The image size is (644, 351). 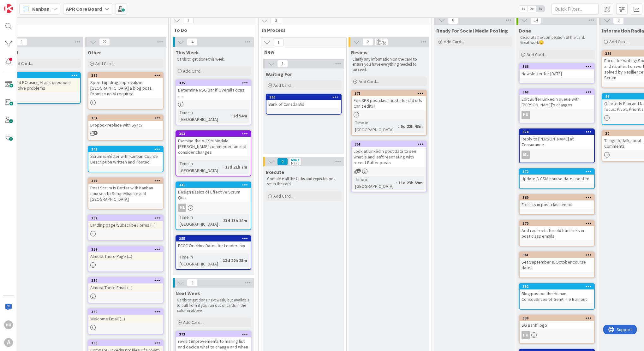 What do you see at coordinates (412, 126) in the screenshot?
I see `div: 5d 22h 43m` at bounding box center [412, 126].